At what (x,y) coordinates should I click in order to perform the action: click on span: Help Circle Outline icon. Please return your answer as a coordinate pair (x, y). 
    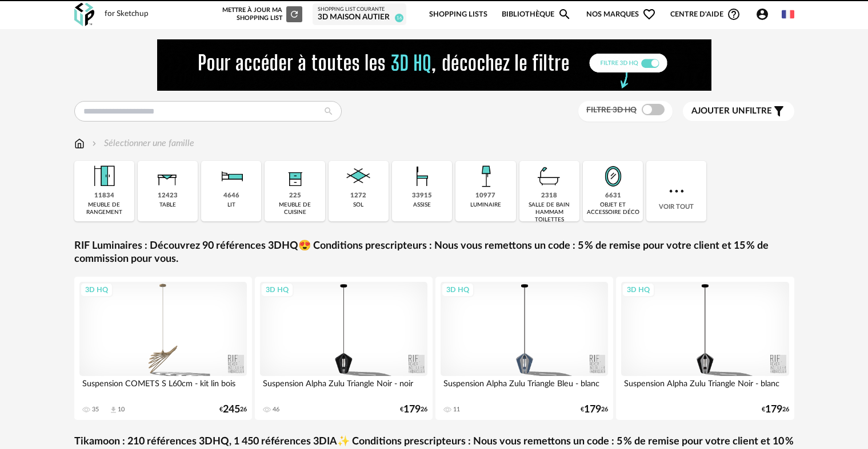
    Looking at the image, I should click on (734, 14).